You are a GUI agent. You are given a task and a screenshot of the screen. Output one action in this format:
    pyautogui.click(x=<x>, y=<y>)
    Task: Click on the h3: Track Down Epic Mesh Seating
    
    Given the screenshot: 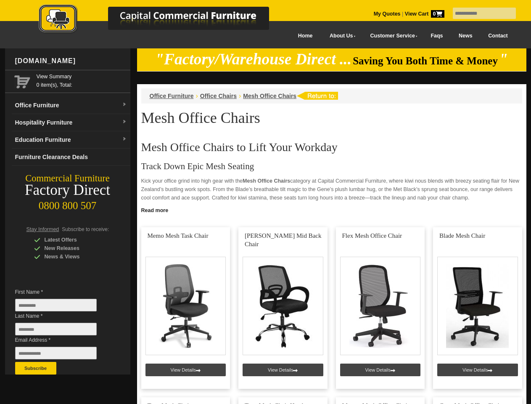 What is the action you would take?
    pyautogui.click(x=332, y=166)
    